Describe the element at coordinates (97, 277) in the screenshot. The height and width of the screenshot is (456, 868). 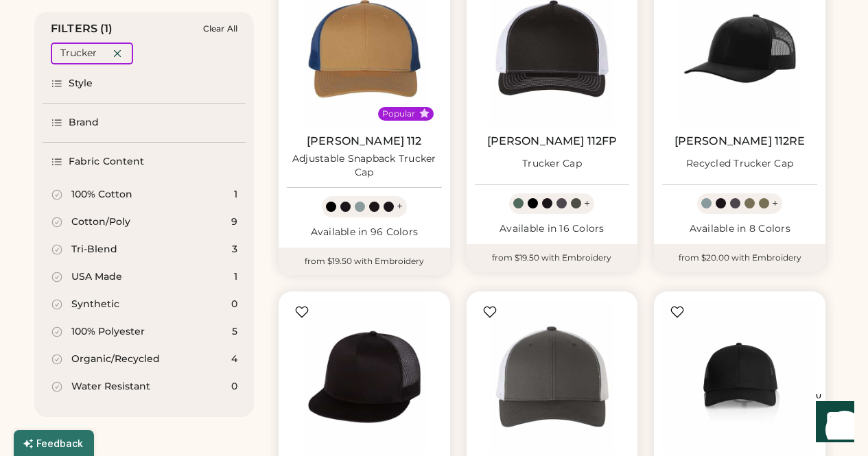
I see `div: USA Made` at that location.